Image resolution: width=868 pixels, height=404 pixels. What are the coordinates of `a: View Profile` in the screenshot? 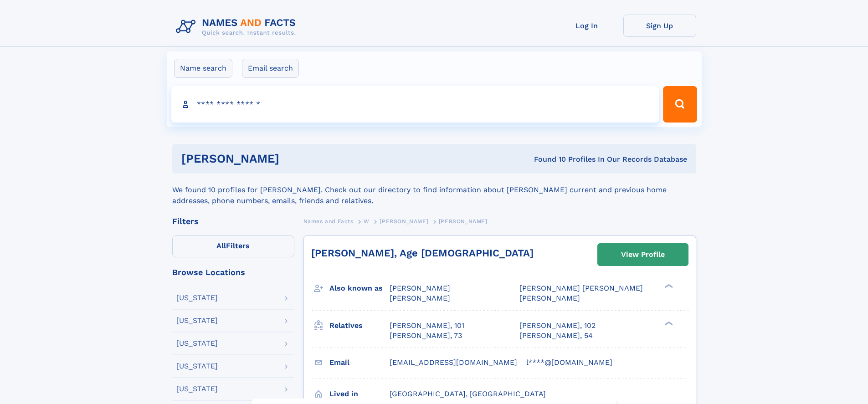 It's located at (643, 255).